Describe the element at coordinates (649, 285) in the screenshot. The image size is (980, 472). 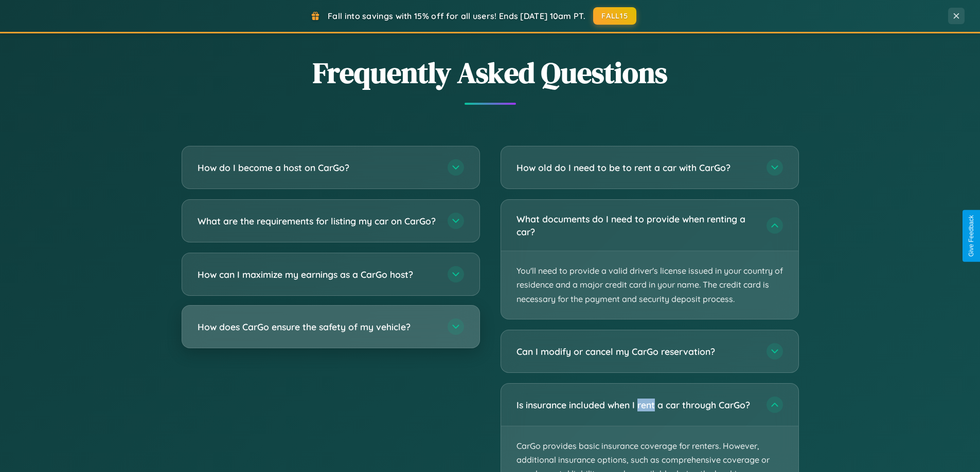
I see `p: You'll need to provide a valid driver's license issued in your country of residence and a major c...` at that location.